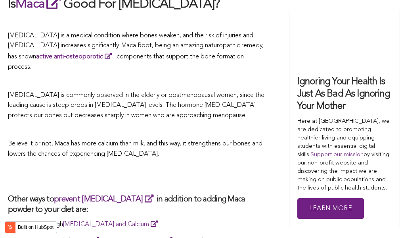 This screenshot has height=238, width=400. What do you see at coordinates (75, 57) in the screenshot?
I see `a: active anti-osteoporotic` at bounding box center [75, 57].